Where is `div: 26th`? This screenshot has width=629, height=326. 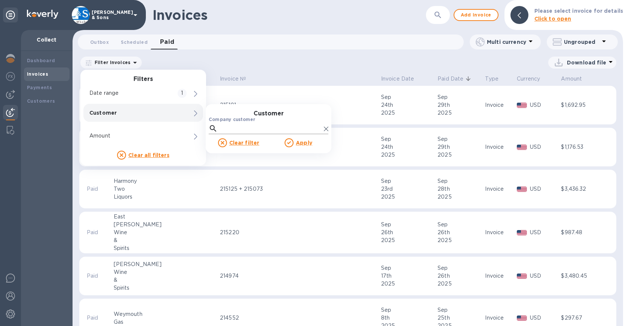
div: 26th is located at coordinates (460, 275).